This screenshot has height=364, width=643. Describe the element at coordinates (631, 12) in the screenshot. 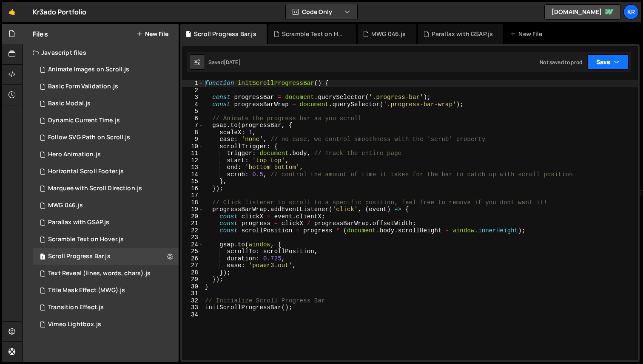

I see `a: kr` at that location.